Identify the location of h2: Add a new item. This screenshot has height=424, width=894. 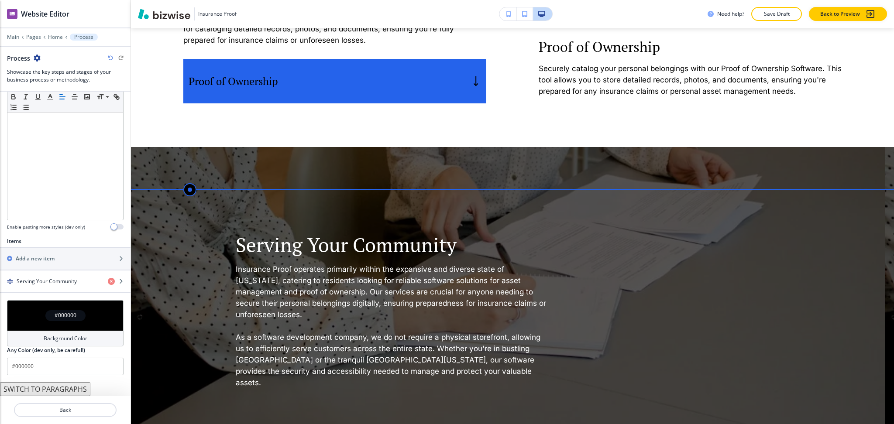
(35, 259).